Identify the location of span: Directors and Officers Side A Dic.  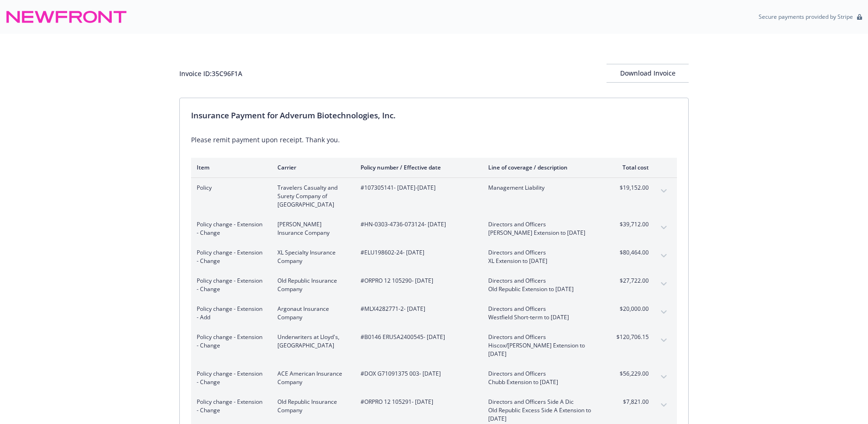
(543, 402).